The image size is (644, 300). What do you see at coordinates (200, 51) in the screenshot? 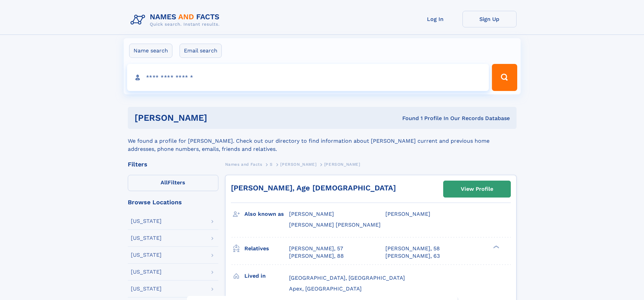
I see `label: Email search` at bounding box center [200, 51].